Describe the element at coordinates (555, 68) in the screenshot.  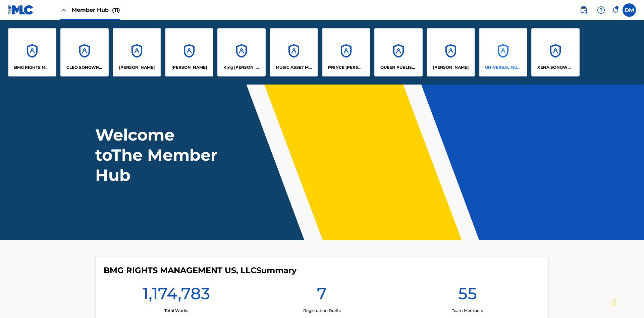
I see `p: XENA SONGWRITER` at that location.